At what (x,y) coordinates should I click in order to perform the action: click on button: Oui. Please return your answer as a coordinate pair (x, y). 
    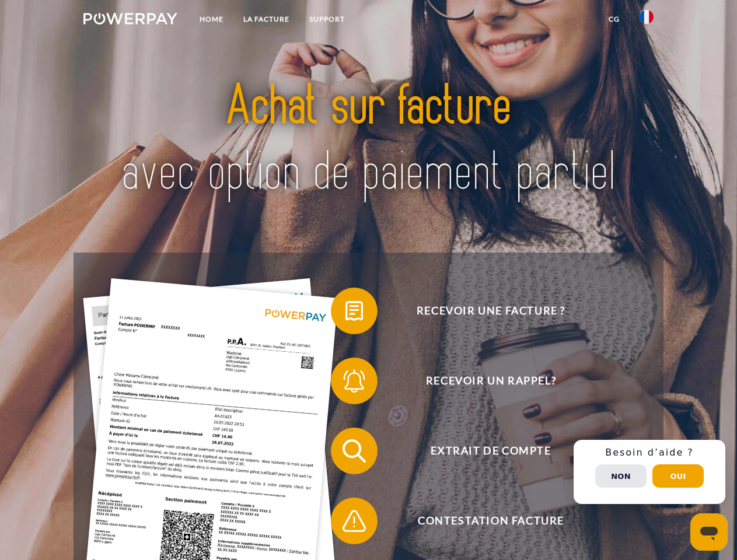
    Looking at the image, I should click on (678, 476).